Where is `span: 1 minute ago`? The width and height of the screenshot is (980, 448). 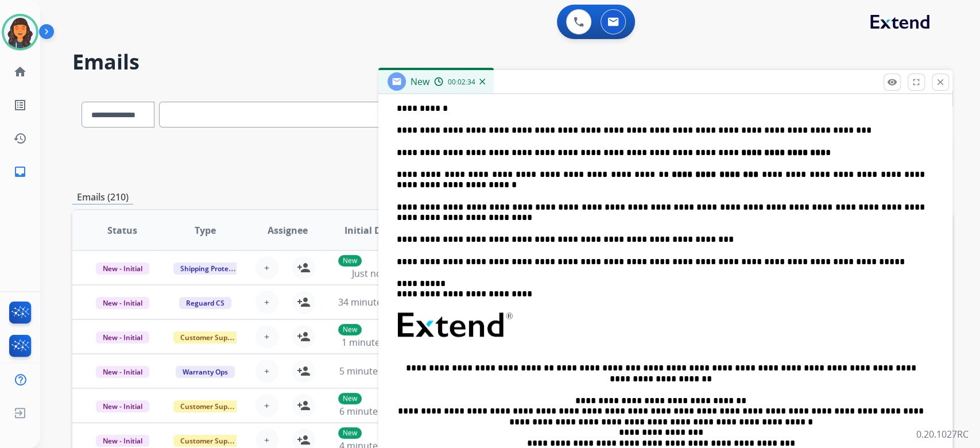 span: 1 minute ago is located at coordinates (370, 343).